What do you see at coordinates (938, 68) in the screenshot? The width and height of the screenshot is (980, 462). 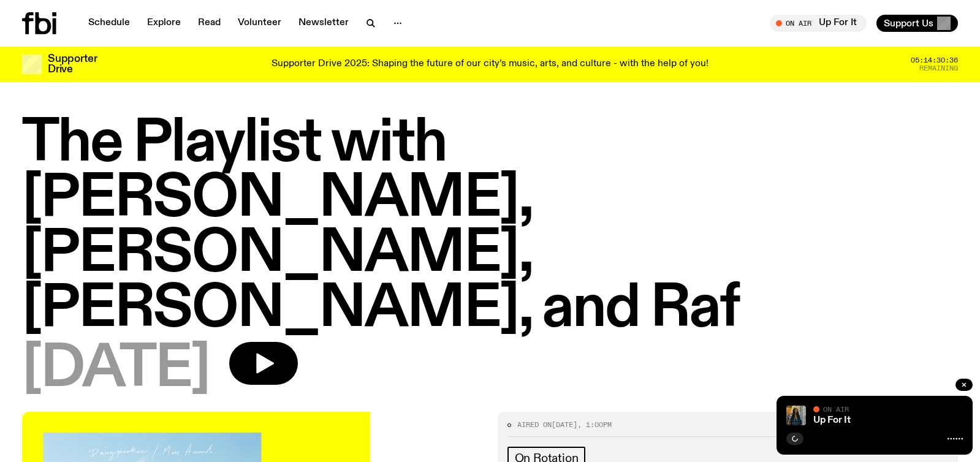 I see `span: Remaining` at bounding box center [938, 68].